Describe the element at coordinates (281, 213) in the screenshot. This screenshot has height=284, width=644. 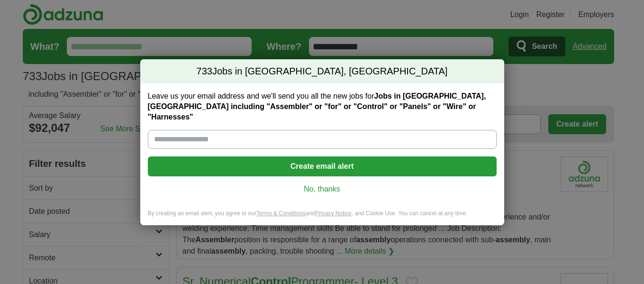
I see `a: Terms & Conditions` at that location.